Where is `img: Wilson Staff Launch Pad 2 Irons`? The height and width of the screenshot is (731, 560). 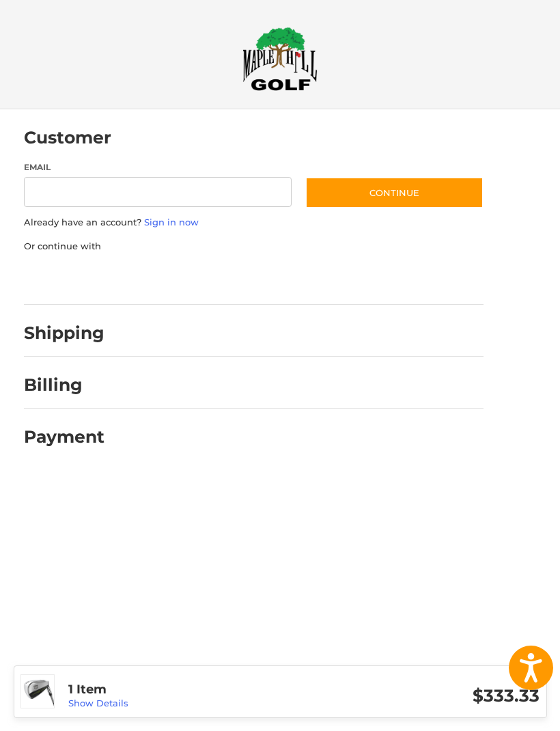
img: Wilson Staff Launch Pad 2 Irons is located at coordinates (37, 692).